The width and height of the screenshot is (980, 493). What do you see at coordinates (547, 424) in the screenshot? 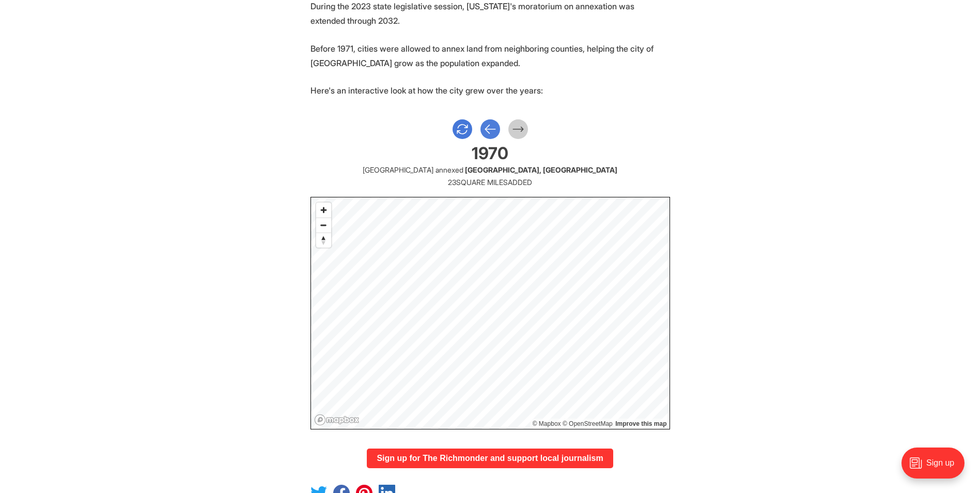
I see `a: Mapbox` at bounding box center [547, 424].